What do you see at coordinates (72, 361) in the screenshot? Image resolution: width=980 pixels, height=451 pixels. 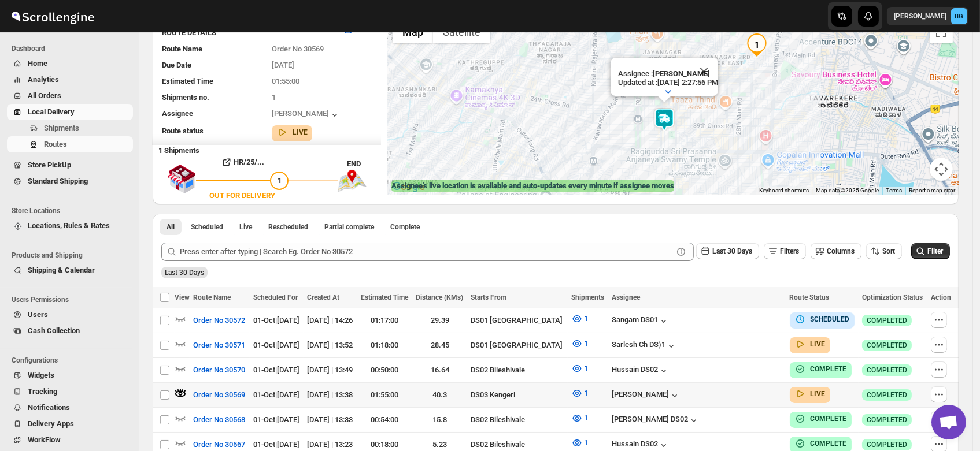 I see `span: Configurations` at bounding box center [72, 361].